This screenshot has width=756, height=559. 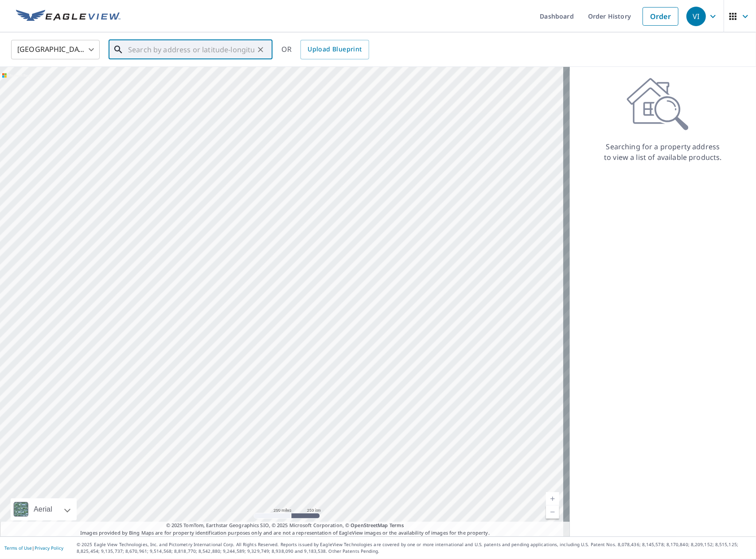 I want to click on input: Search by address or latitude-longitude, so click(x=191, y=49).